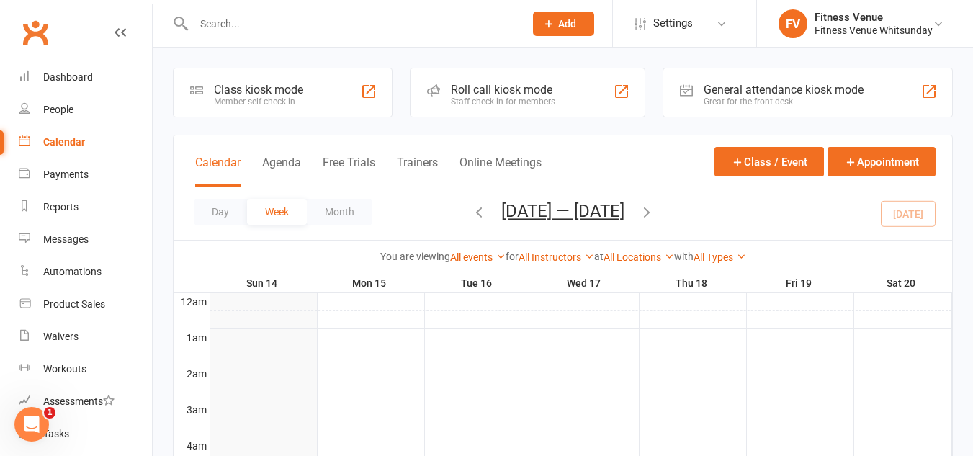 This screenshot has width=973, height=456. Describe the element at coordinates (672, 23) in the screenshot. I see `span: Settings` at that location.